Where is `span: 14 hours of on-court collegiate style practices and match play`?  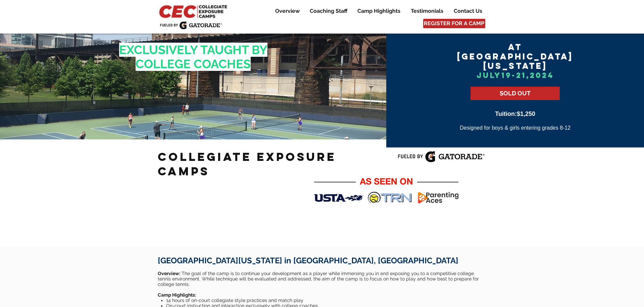 span: 14 hours of on-court collegiate style practices and match play is located at coordinates (234, 300).